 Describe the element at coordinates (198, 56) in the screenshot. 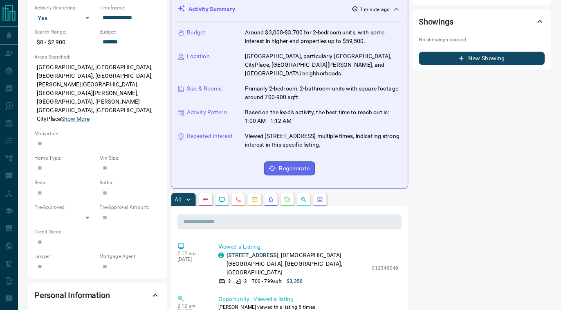

I see `p: Location` at that location.